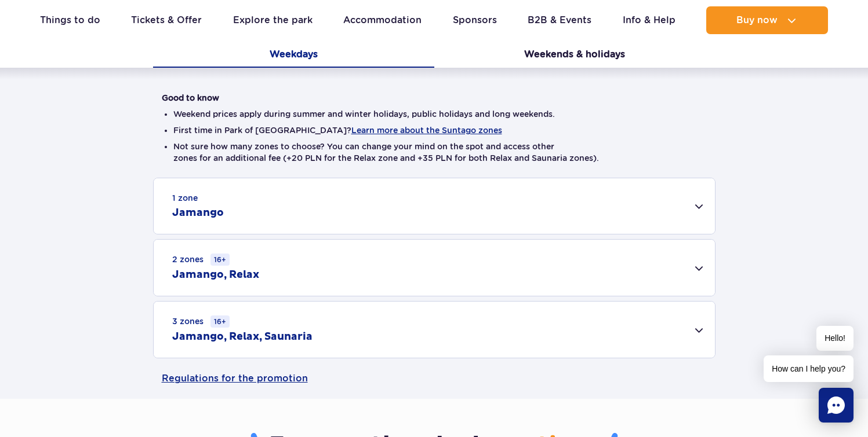  Describe the element at coordinates (649, 20) in the screenshot. I see `a: Info & Help` at that location.